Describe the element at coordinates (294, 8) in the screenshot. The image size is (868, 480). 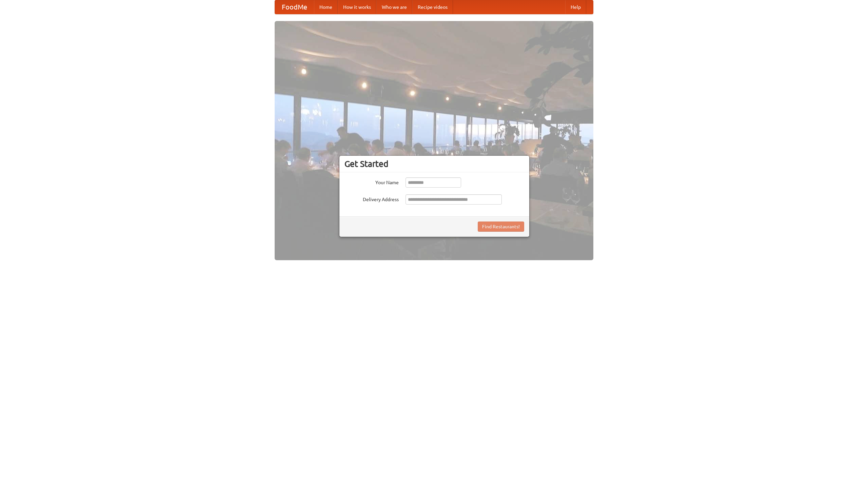
I see `a: FoodMe` at that location.